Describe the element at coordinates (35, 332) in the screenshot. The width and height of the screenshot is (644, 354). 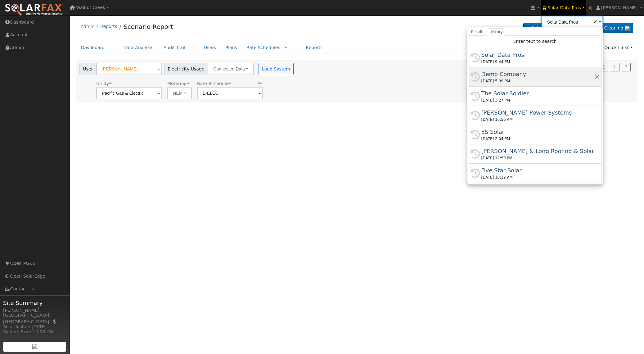
I see `div: System Size: 14.08 kW` at that location.